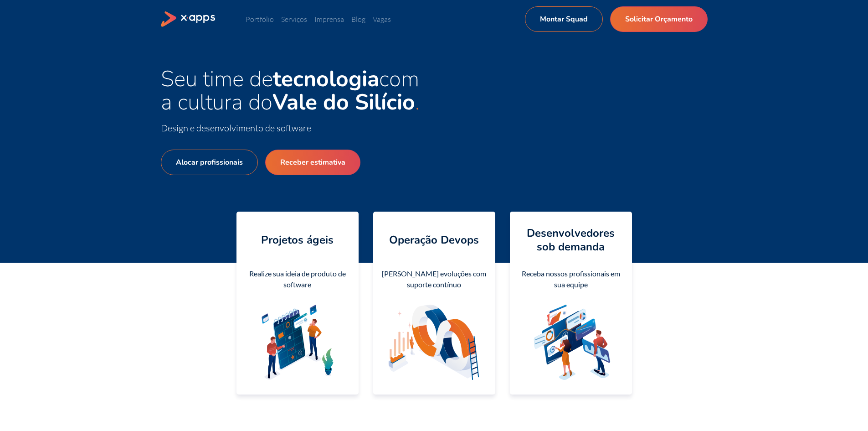  Describe the element at coordinates (313, 163) in the screenshot. I see `a: Receber estimativa` at that location.